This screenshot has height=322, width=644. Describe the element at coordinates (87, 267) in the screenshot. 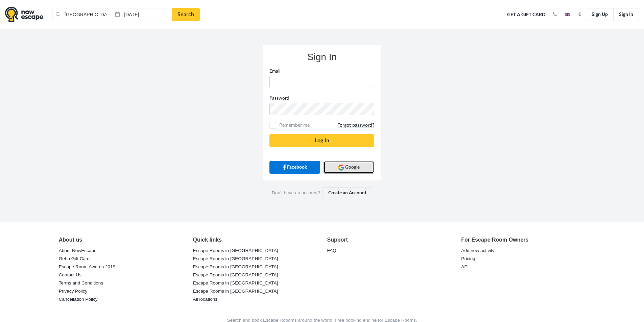

I see `a: Escape Room Awards 2019` at that location.